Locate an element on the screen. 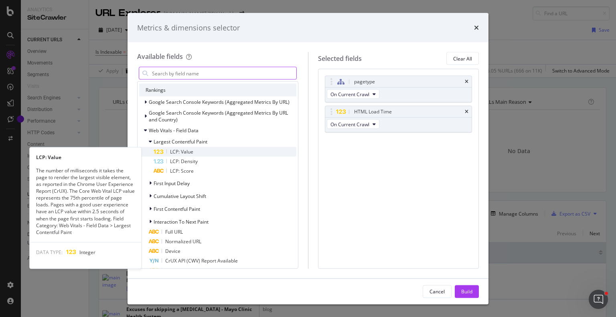  span: Device is located at coordinates (173, 251).